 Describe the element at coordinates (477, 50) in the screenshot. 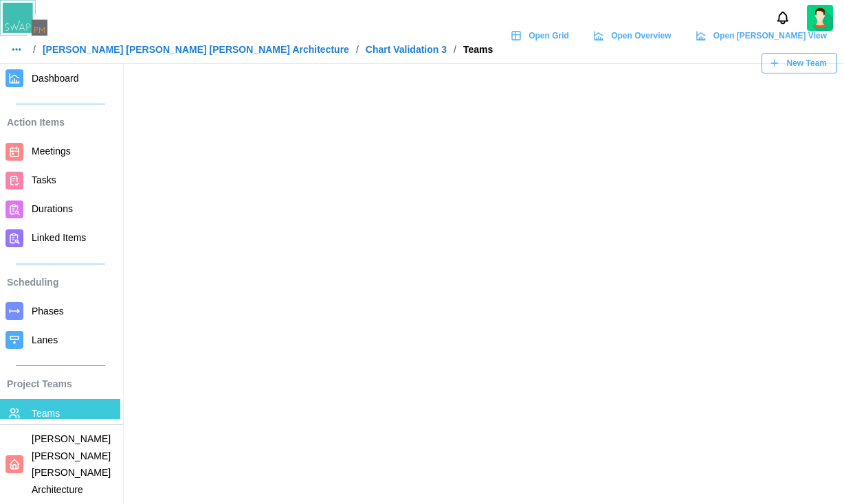

I see `div: Teams` at that location.